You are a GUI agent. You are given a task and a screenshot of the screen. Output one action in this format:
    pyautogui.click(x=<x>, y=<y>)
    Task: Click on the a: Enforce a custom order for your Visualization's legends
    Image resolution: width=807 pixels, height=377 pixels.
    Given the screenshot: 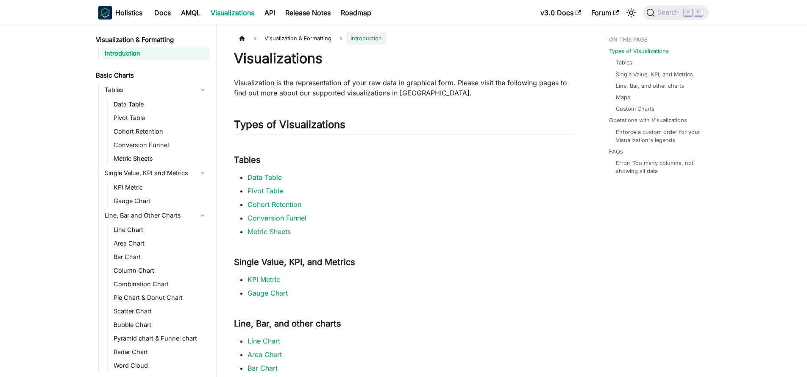 What is the action you would take?
    pyautogui.click(x=658, y=136)
    